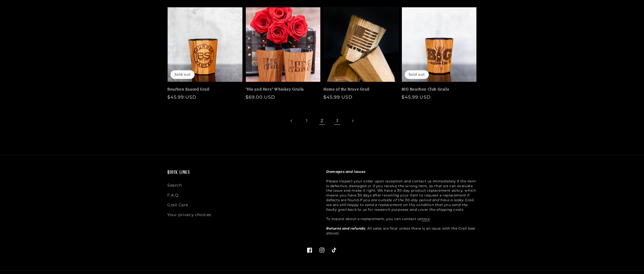 The width and height of the screenshot is (644, 274). Describe the element at coordinates (292, 121) in the screenshot. I see `a: Previous page` at that location.